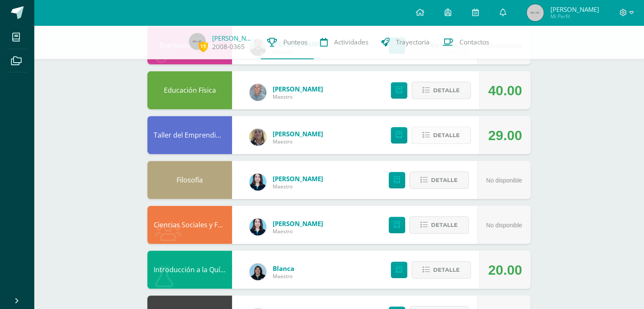 This screenshot has height=309, width=644. What do you see at coordinates (466, 42) in the screenshot?
I see `a: Contactos` at bounding box center [466, 42].